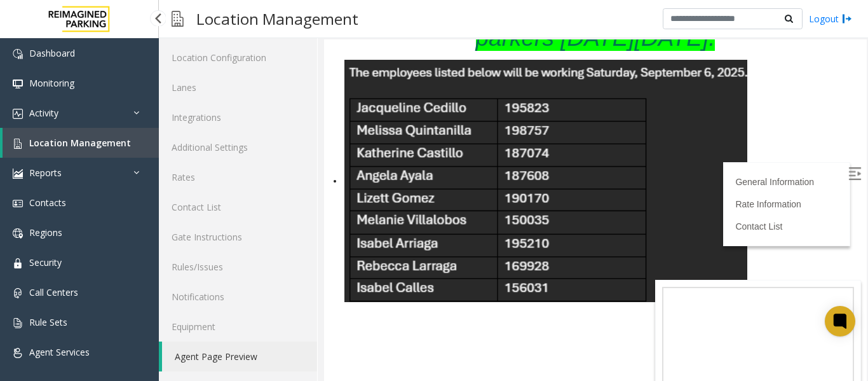 The image size is (868, 381). I want to click on a: Notifications, so click(238, 296).